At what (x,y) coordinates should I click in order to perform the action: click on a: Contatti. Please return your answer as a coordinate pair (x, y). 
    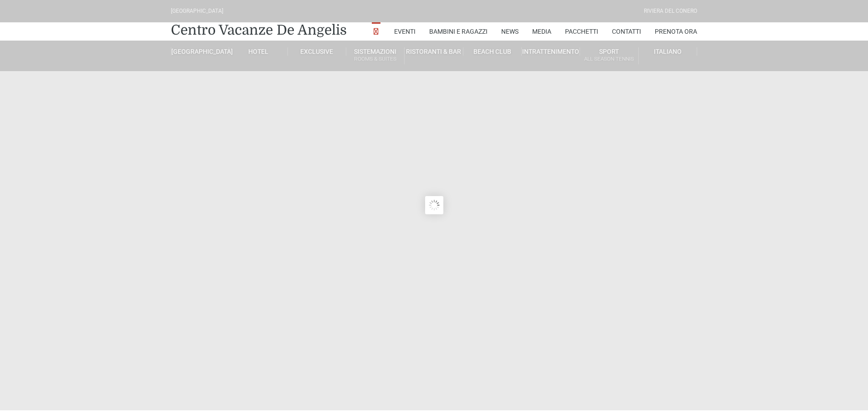
    Looking at the image, I should click on (626, 31).